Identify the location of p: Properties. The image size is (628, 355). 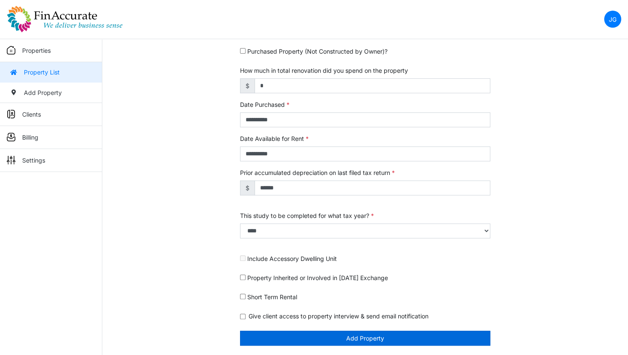
(36, 50).